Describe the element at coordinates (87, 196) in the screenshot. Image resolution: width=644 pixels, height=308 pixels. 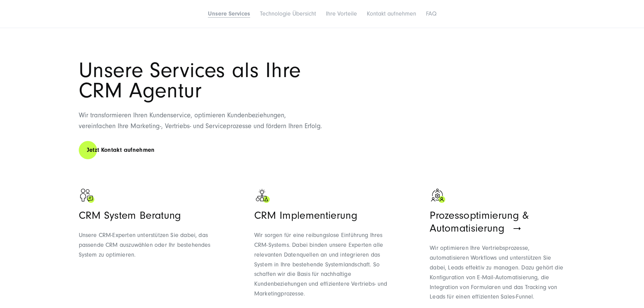
I see `img: Ein Symbol welches zwei Personen zeigt die sich miteinander unterhalten als Zeichen für Kommunika...` at that location.